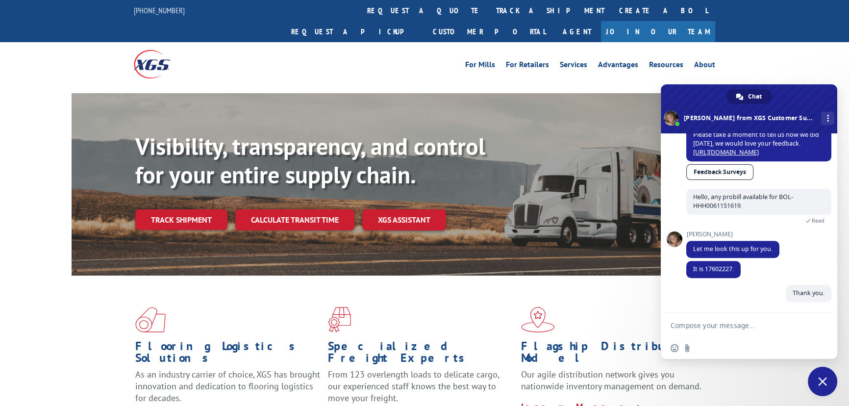 This screenshot has height=406, width=849. What do you see at coordinates (339, 319) in the screenshot?
I see `img: xgs-icon-focused-on-flooring-red` at bounding box center [339, 319].